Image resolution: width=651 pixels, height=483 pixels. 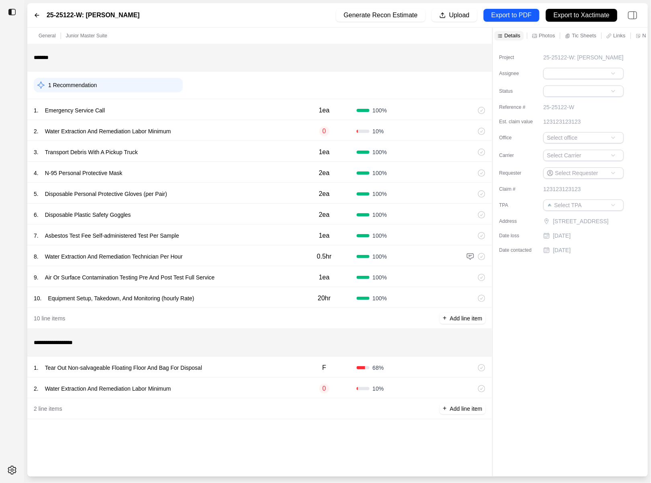 I want to click on p: Air Or Surface Contamination Testing Pre And Post Test Full Service, so click(x=130, y=278).